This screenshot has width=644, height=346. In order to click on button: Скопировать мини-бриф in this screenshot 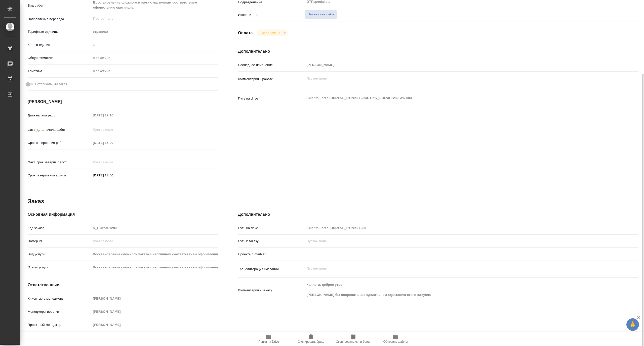, I will do `click(353, 339)`.